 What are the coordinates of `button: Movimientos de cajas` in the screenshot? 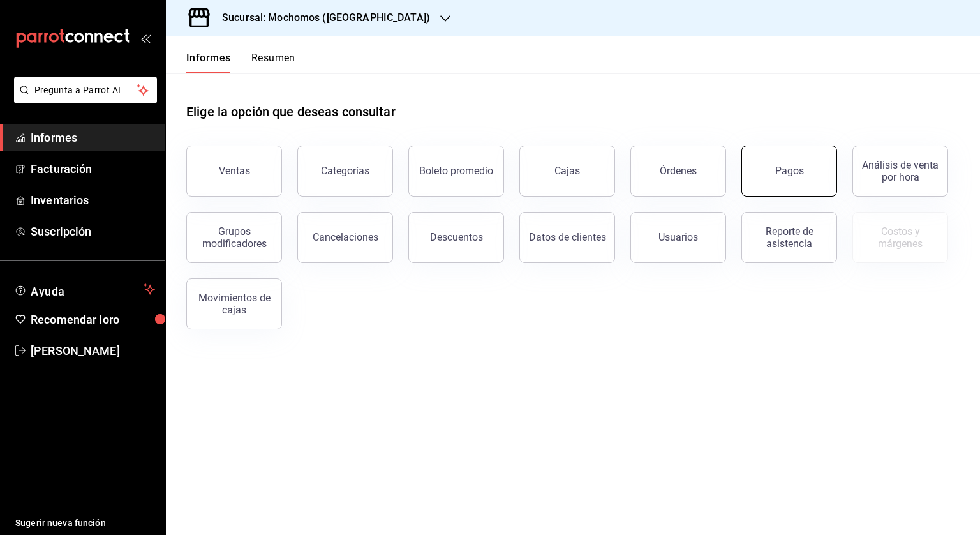 It's located at (234, 304).